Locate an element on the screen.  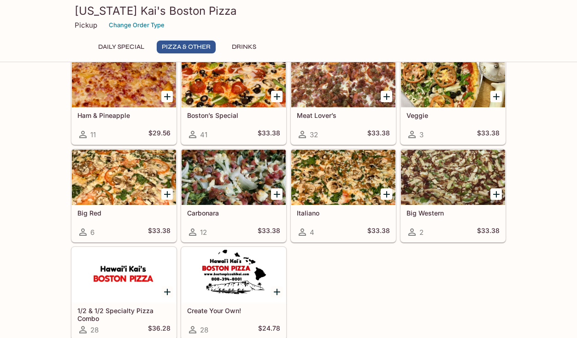
button: Add Carbonara is located at coordinates (277, 194).